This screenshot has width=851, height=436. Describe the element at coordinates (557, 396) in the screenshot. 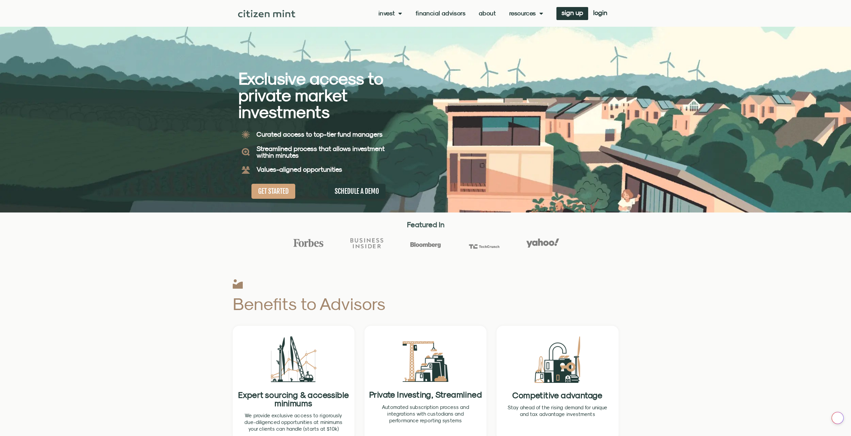

I see `h2: Competitive advantage` at that location.